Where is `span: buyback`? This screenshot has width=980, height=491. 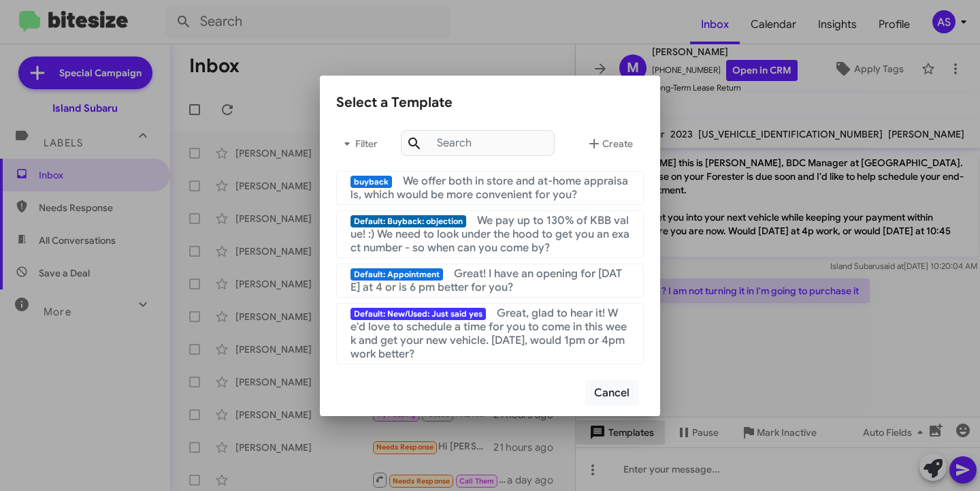 span: buyback is located at coordinates (371, 181).